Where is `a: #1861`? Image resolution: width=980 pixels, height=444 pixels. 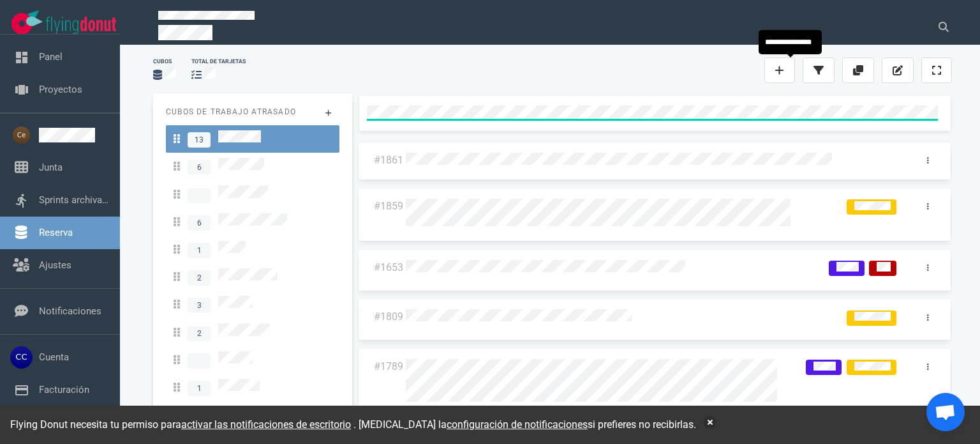 a: #1861 is located at coordinates (389, 160).